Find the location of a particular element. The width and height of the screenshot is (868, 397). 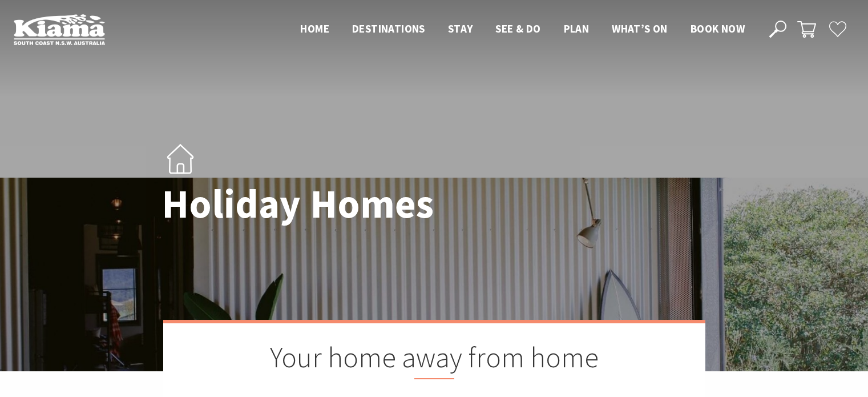

span: Book now is located at coordinates (717, 29).